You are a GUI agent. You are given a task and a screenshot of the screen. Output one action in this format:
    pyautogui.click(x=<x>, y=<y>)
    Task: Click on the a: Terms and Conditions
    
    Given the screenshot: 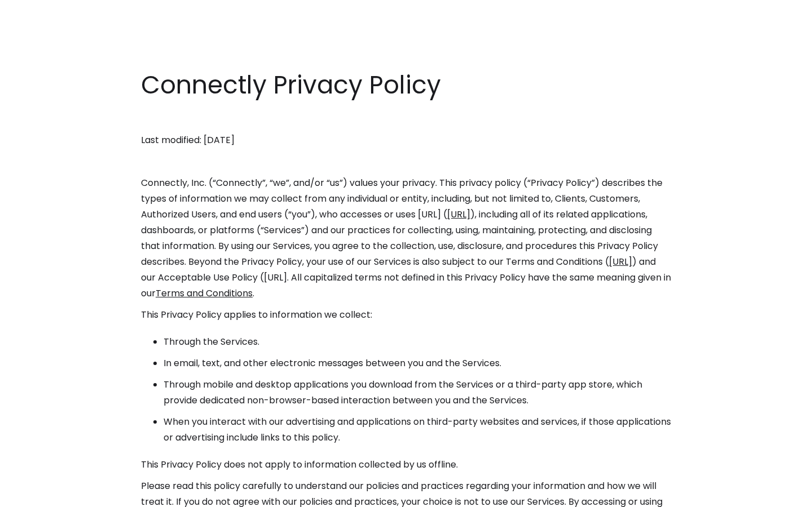 What is the action you would take?
    pyautogui.click(x=204, y=293)
    